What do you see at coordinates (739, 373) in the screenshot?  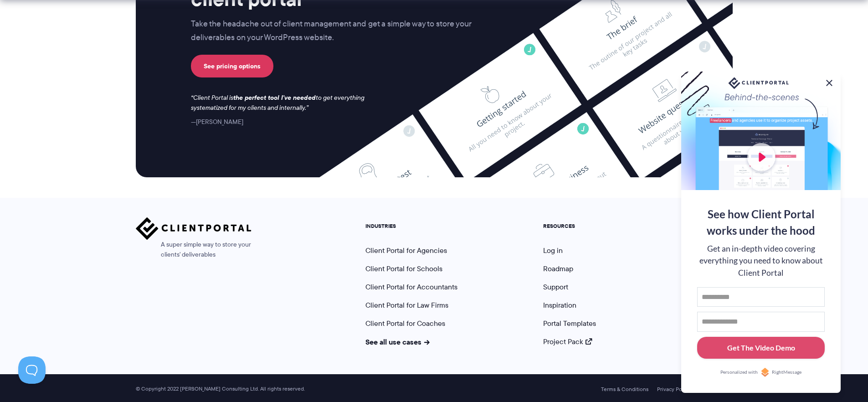 I see `span: Personalized with` at bounding box center [739, 373].